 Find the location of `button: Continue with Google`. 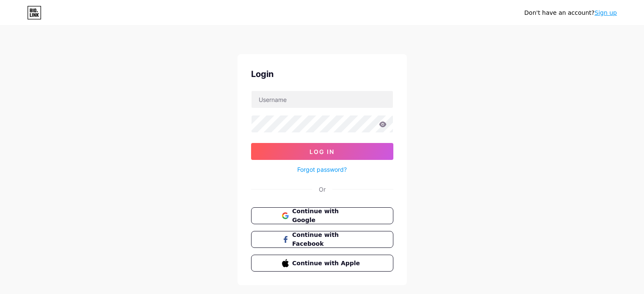

button: Continue with Google is located at coordinates (322, 215).